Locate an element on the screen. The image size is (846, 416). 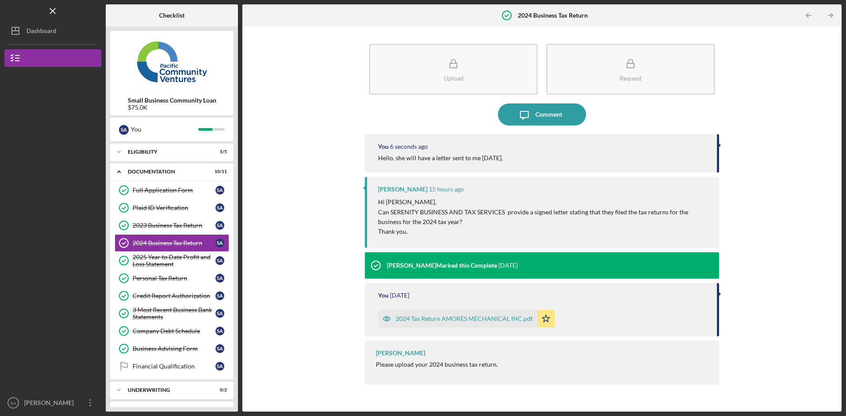
a: Financial QualificationSA is located at coordinates (172, 366).